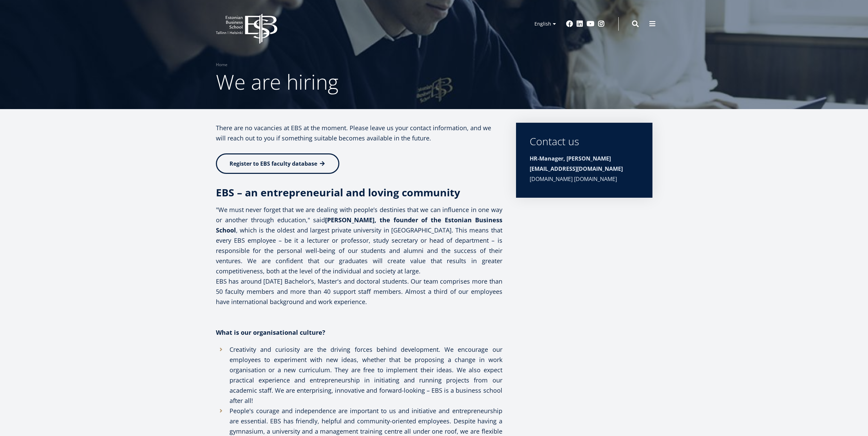 The width and height of the screenshot is (868, 436). Describe the element at coordinates (590, 24) in the screenshot. I see `a: Youtube` at that location.